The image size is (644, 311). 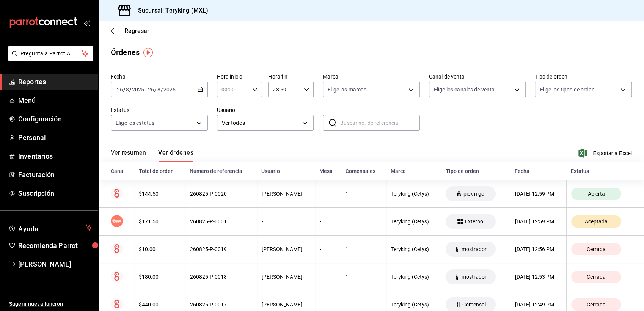 I want to click on div: 260825-P-0020, so click(x=221, y=194).